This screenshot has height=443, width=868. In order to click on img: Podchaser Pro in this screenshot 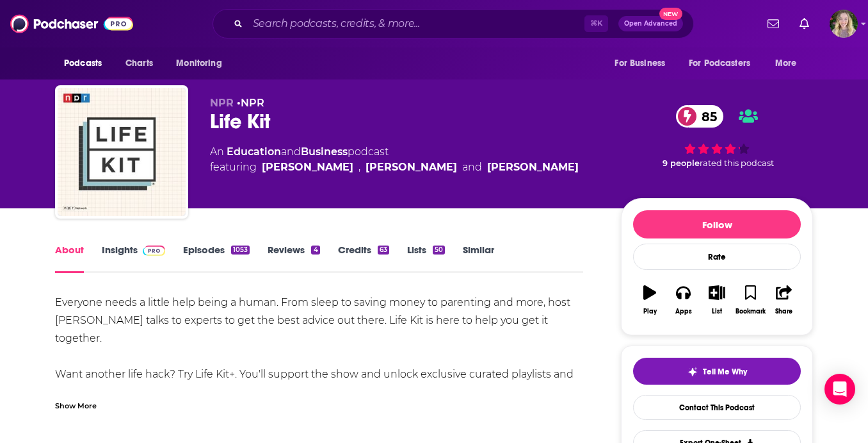, I will do `click(154, 251)`.